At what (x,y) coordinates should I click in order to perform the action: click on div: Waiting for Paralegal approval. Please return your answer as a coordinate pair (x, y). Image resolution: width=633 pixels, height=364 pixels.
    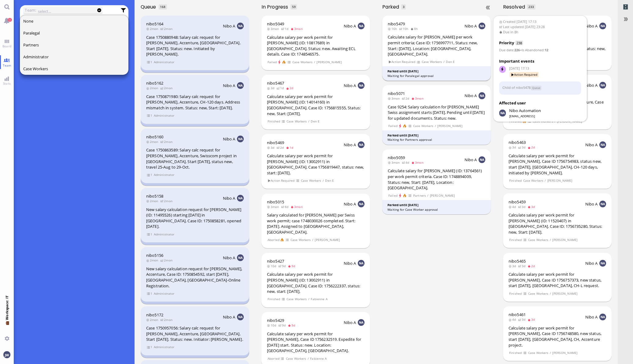
    Looking at the image, I should click on (436, 76).